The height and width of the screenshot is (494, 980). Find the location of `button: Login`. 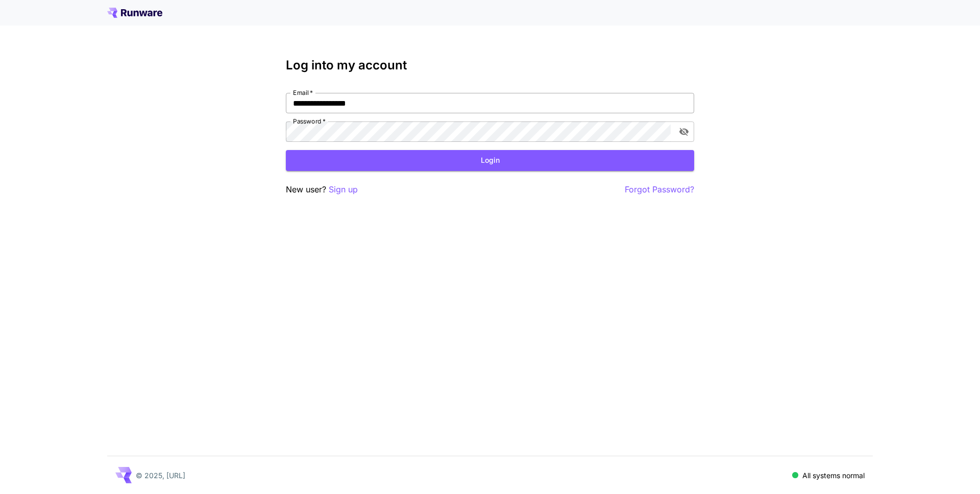

button: Login is located at coordinates (490, 160).